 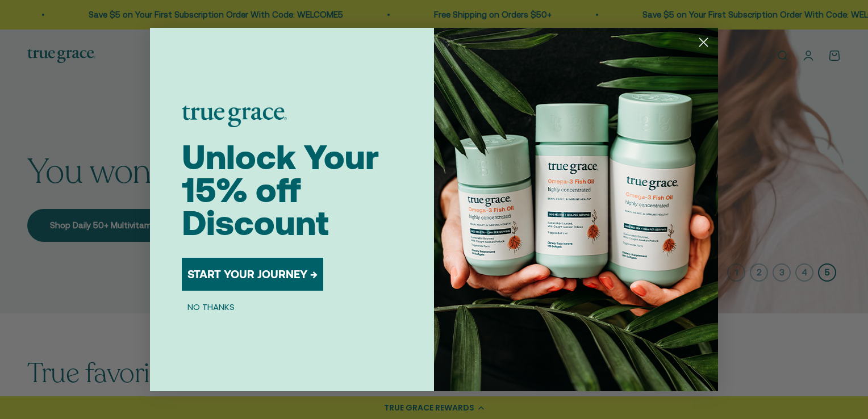 I want to click on span: Unlock Your 15% off Discount, so click(x=280, y=189).